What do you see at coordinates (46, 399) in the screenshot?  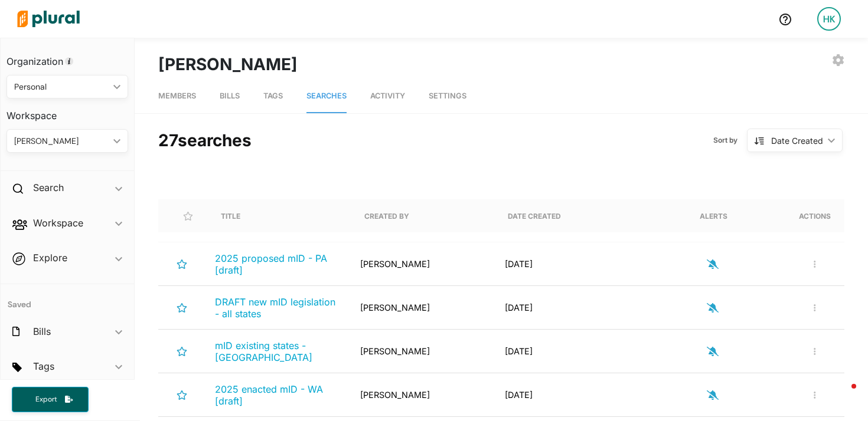 I see `span: Export` at bounding box center [46, 399].